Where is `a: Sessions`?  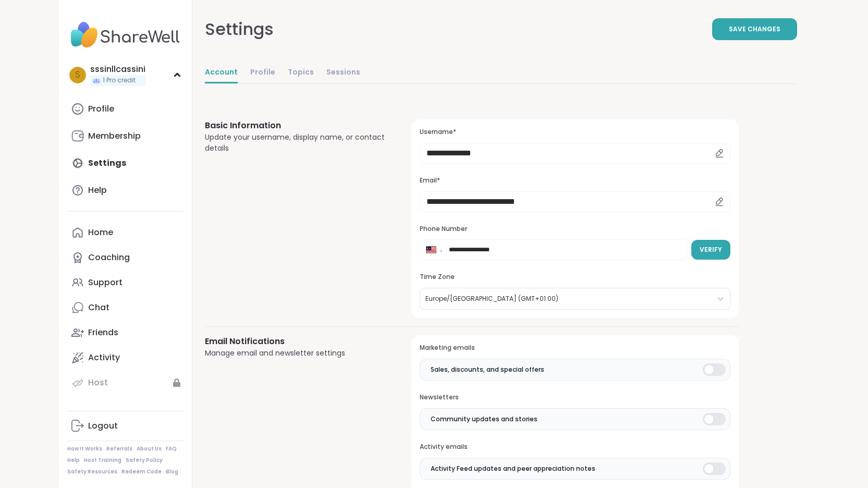 a: Sessions is located at coordinates (343, 73).